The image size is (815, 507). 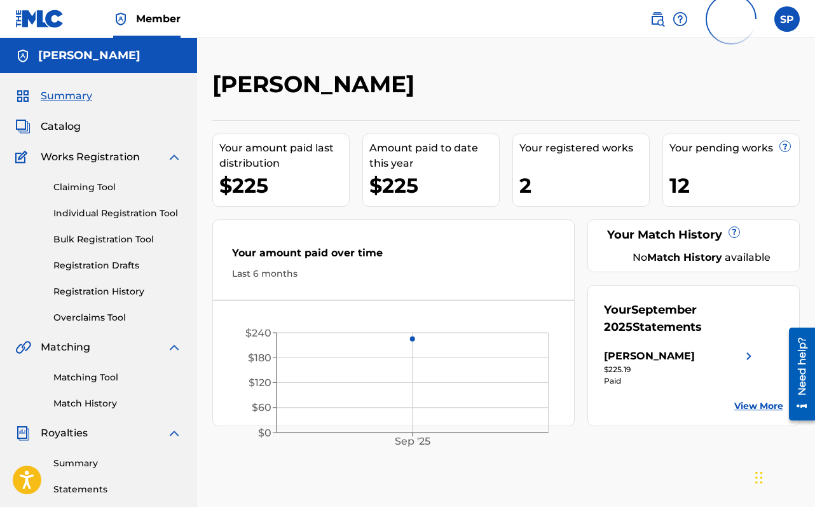 I want to click on span: Works Registration, so click(x=90, y=157).